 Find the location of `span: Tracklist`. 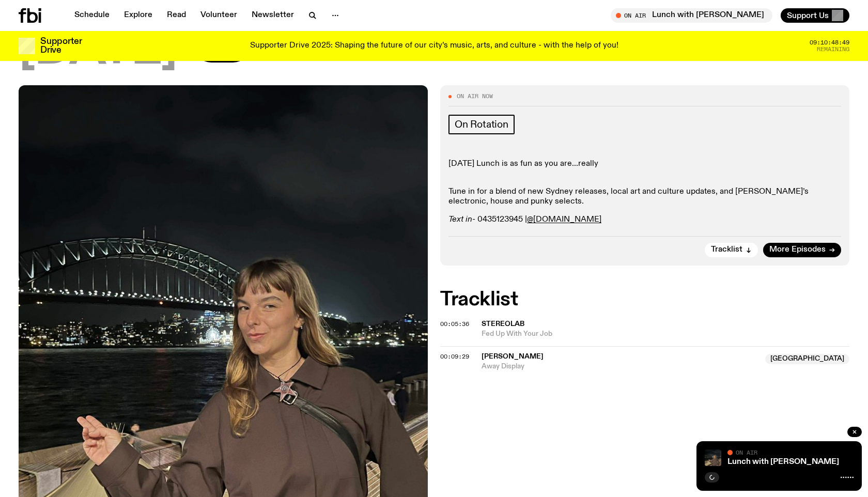

span: Tracklist is located at coordinates (727, 249).